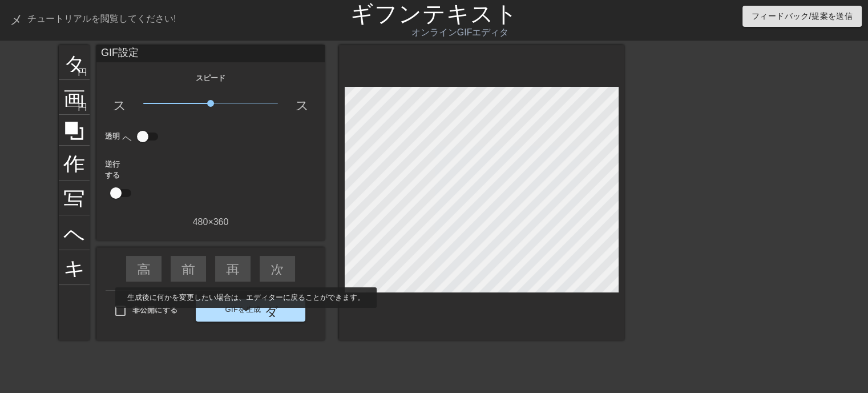 Image resolution: width=868 pixels, height=393 pixels. What do you see at coordinates (306, 310) in the screenshot?
I see `font: ダブルアロー` at bounding box center [306, 310].